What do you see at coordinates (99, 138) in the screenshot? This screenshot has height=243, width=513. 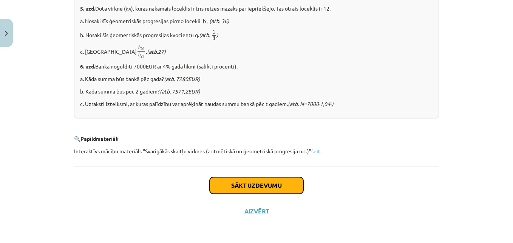 I see `b: Papildmateriāli` at bounding box center [99, 138].